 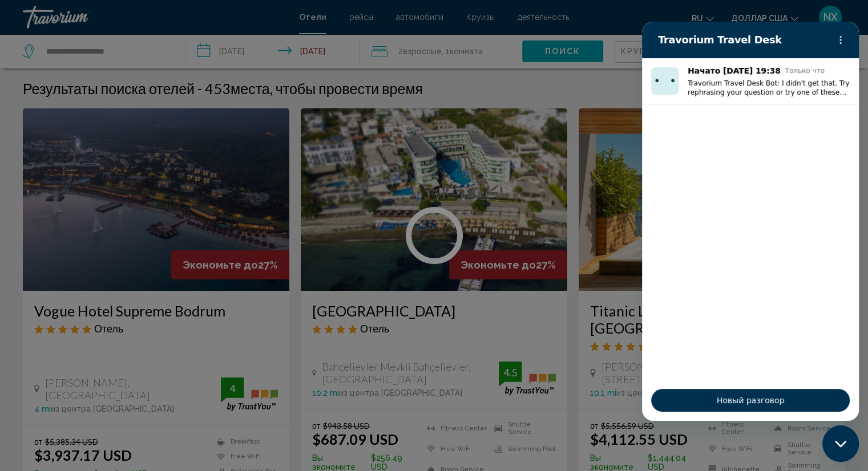 What do you see at coordinates (126, 66) in the screenshot?
I see `p: Travorium Travel Desk Bot: I didn't get that. Try rephrasing your question or try one of these an...` at bounding box center [126, 66].